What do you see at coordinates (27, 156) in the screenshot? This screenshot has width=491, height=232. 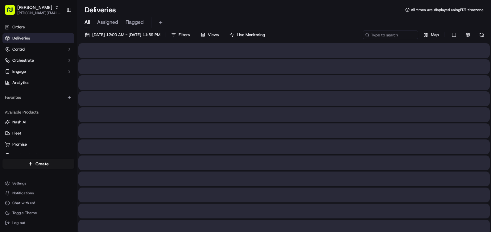 I see `span: Product Catalog` at bounding box center [27, 156].